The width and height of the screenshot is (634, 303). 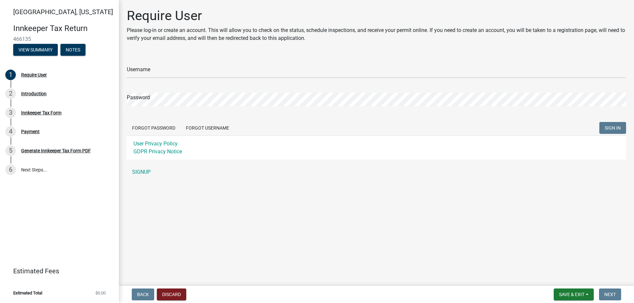 What do you see at coordinates (57, 271) in the screenshot?
I see `a: Estimated Fees` at bounding box center [57, 271].